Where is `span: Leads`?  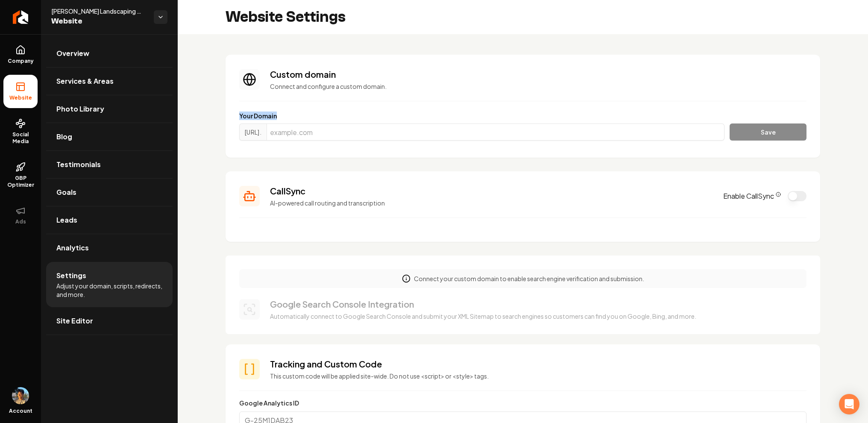
span: Leads is located at coordinates (67, 220).